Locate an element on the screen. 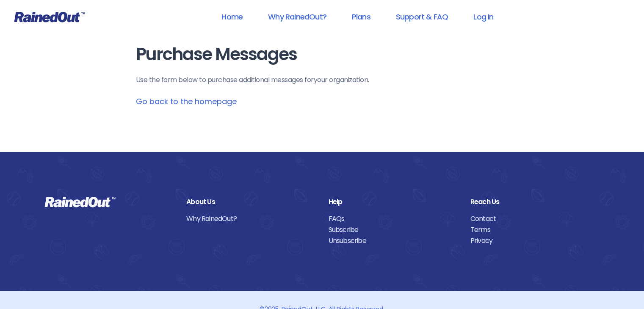  a: Home is located at coordinates (232, 17).